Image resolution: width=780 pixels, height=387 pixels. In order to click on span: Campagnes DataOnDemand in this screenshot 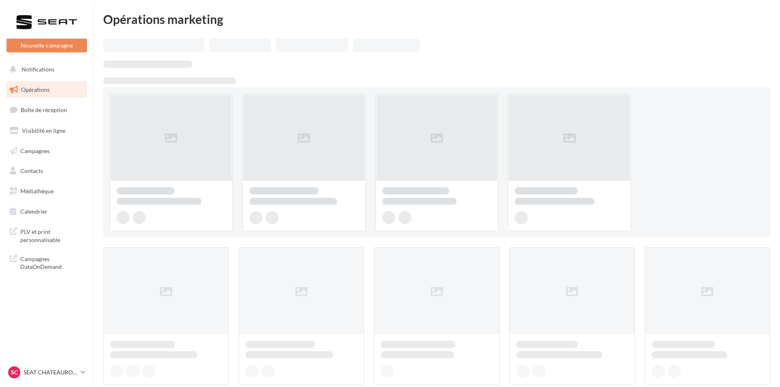, I will do `click(52, 262)`.